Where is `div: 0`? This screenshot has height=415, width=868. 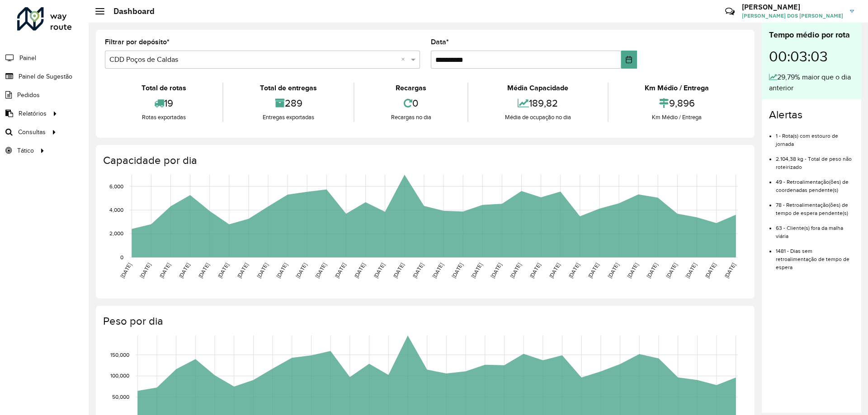 div: 0 is located at coordinates (411, 103).